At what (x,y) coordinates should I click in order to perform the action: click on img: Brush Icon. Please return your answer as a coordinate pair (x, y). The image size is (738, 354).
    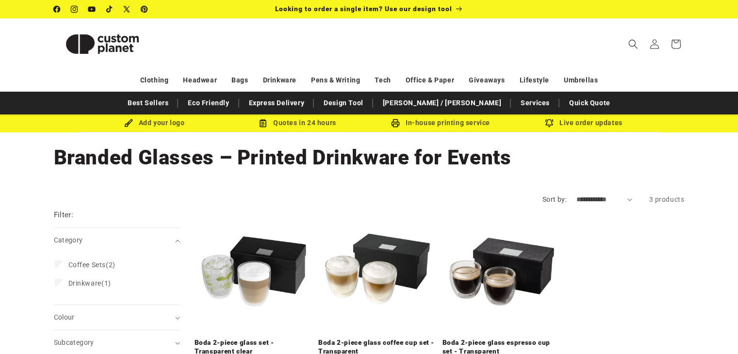
    Looking at the image, I should click on (129, 123).